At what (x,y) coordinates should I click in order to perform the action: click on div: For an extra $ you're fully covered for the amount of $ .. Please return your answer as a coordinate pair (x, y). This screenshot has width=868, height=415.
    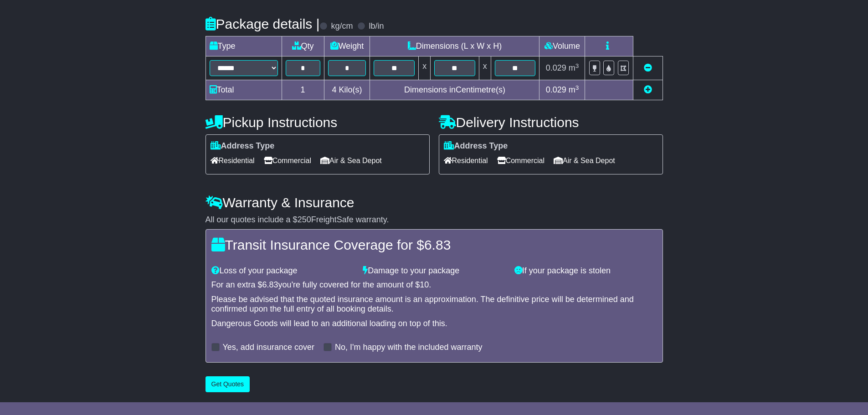
    Looking at the image, I should click on (434, 285).